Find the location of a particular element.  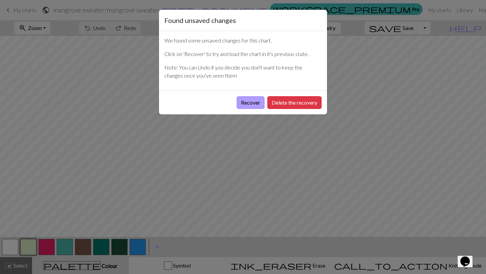

h5: Found unsaved changes is located at coordinates (200, 20).